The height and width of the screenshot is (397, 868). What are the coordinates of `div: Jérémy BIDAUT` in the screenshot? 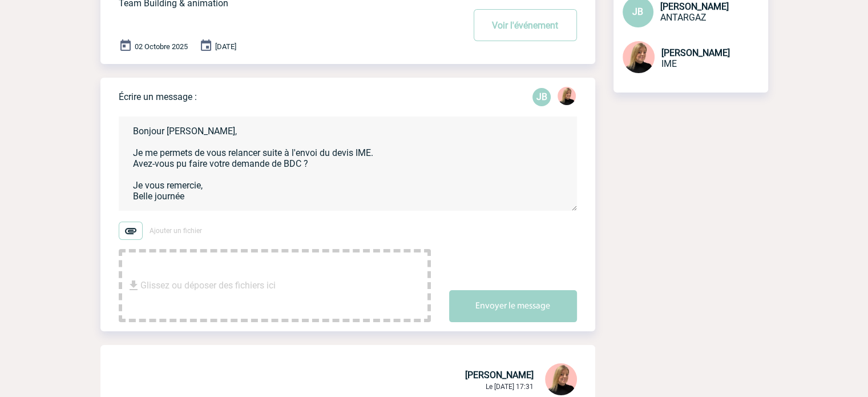 It's located at (541, 97).